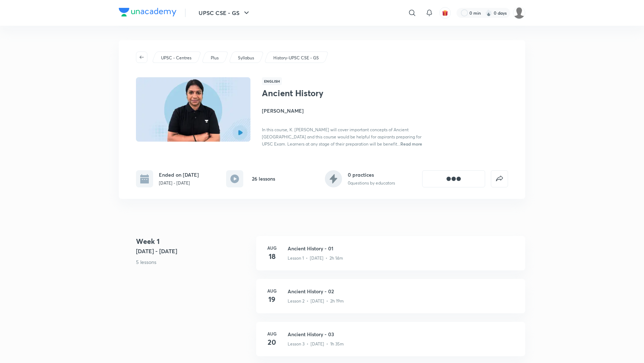 This screenshot has height=363, width=644. Describe the element at coordinates (147, 12) in the screenshot. I see `img: Company Logo` at that location.